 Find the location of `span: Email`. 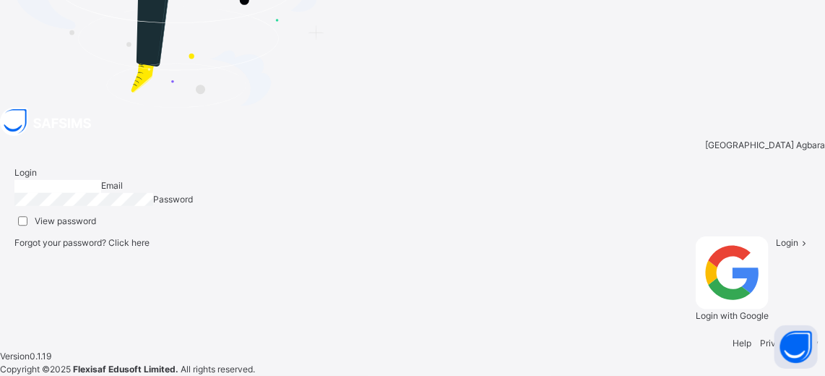

span: Email is located at coordinates (112, 185).